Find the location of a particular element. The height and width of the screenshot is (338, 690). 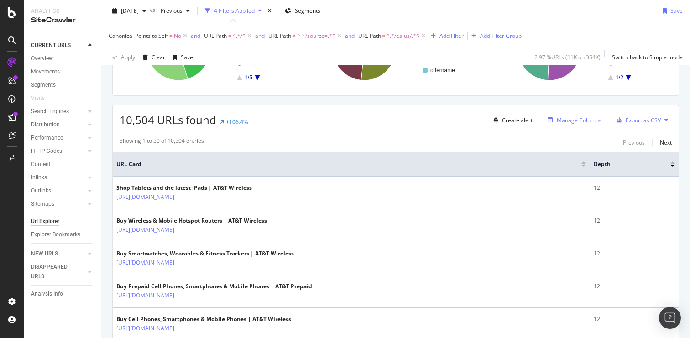

div: Clear is located at coordinates (158, 57).